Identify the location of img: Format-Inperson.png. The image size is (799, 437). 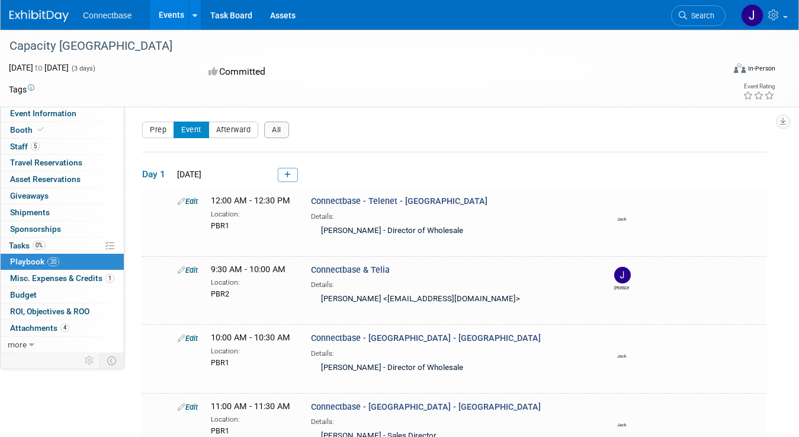
(740, 68).